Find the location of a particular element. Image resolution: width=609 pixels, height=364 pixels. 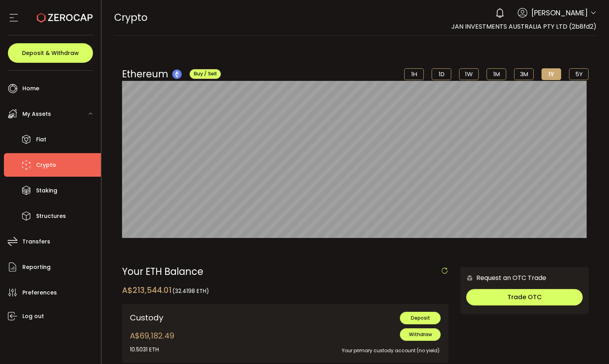

span: (32.4198 ETH) is located at coordinates (191, 291).